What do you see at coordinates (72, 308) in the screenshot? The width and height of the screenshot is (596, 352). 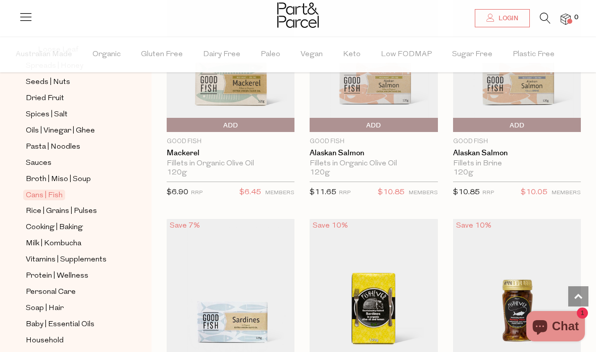 I see `a: Soap | Hair` at bounding box center [72, 308].